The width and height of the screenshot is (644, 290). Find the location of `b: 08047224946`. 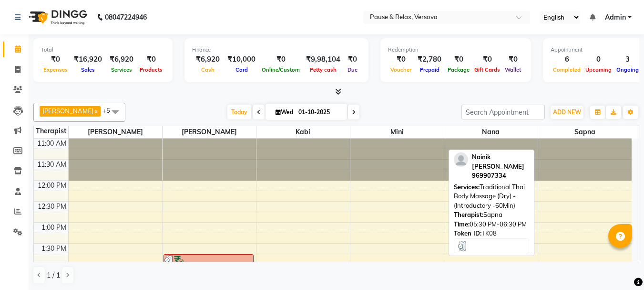

b: 08047224946 is located at coordinates (126, 17).